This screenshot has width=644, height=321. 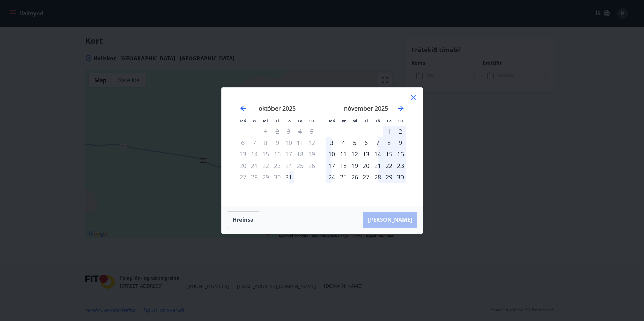 What do you see at coordinates (254, 154) in the screenshot?
I see `td: Not available. þriðjudagur, 14. október 2025` at bounding box center [254, 154].